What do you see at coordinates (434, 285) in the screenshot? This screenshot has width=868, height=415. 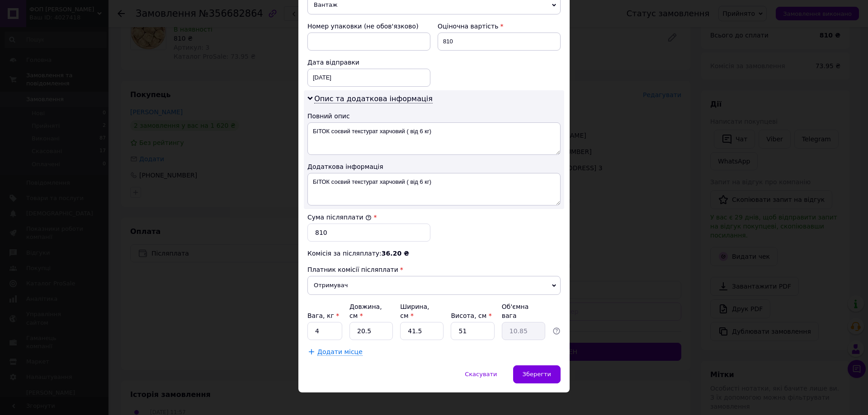 I see `span: Отримувач` at bounding box center [434, 285].